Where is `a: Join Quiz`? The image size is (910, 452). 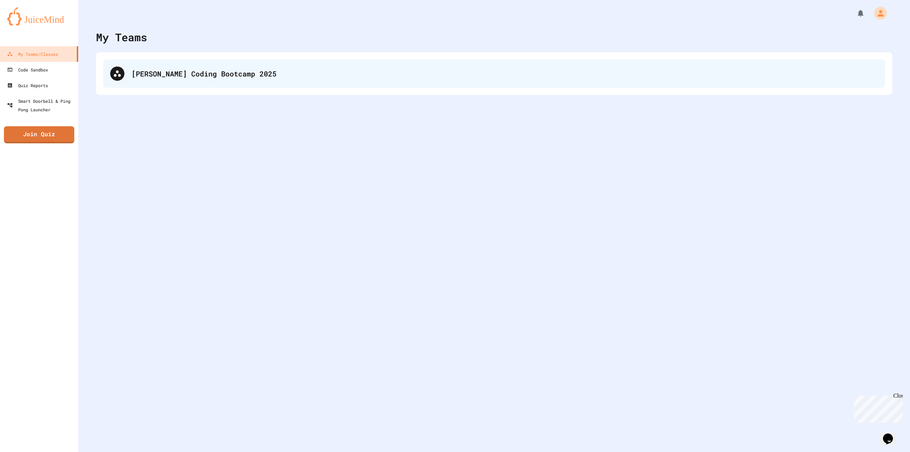
a: Join Quiz is located at coordinates (39, 135).